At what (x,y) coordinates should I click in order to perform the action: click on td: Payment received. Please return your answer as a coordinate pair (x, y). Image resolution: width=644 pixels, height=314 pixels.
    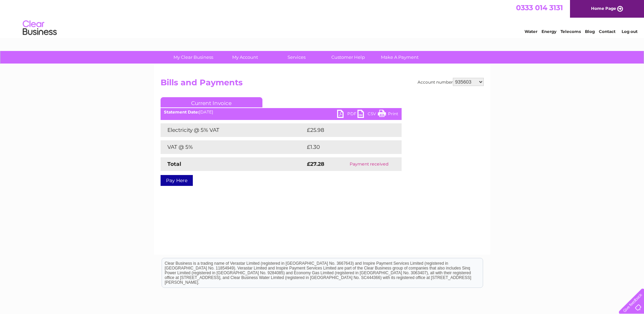
    Looking at the image, I should click on (369, 164).